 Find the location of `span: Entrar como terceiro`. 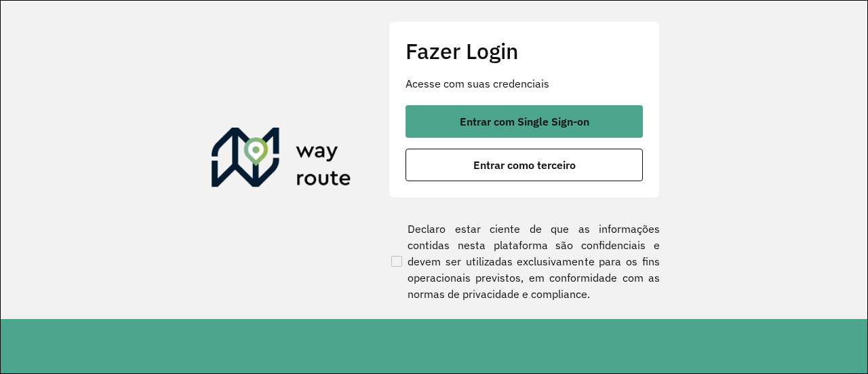

span: Entrar como terceiro is located at coordinates (524, 165).